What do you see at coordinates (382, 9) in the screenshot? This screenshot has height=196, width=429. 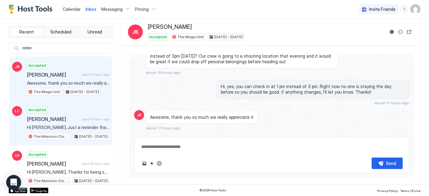 I see `span: Invite Friends` at bounding box center [382, 9].